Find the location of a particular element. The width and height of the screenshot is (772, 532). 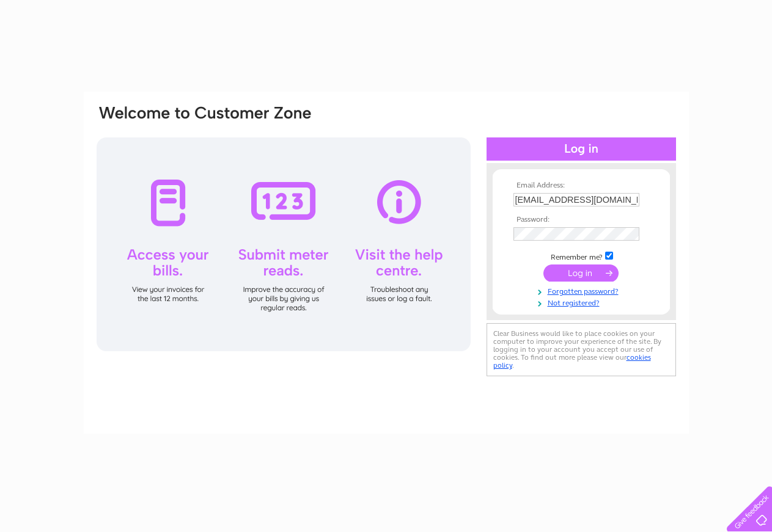

div: Clear Business would like to place cookies on your computer to improve your experience of the sit... is located at coordinates (581, 350).